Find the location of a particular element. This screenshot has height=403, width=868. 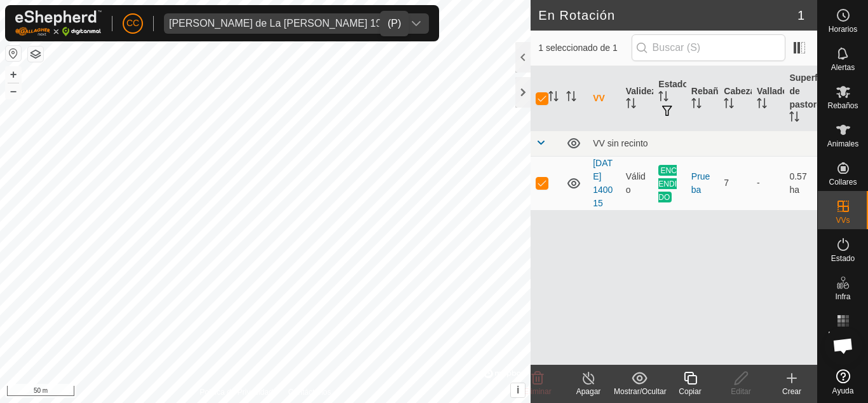

div: Chat abierto is located at coordinates (843, 345).